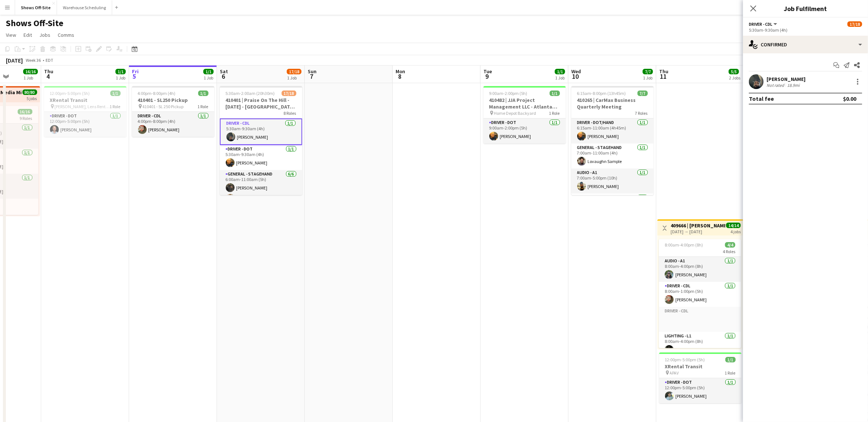 This screenshot has width=868, height=422. What do you see at coordinates (776, 85) in the screenshot?
I see `div: Not rated` at bounding box center [776, 85].